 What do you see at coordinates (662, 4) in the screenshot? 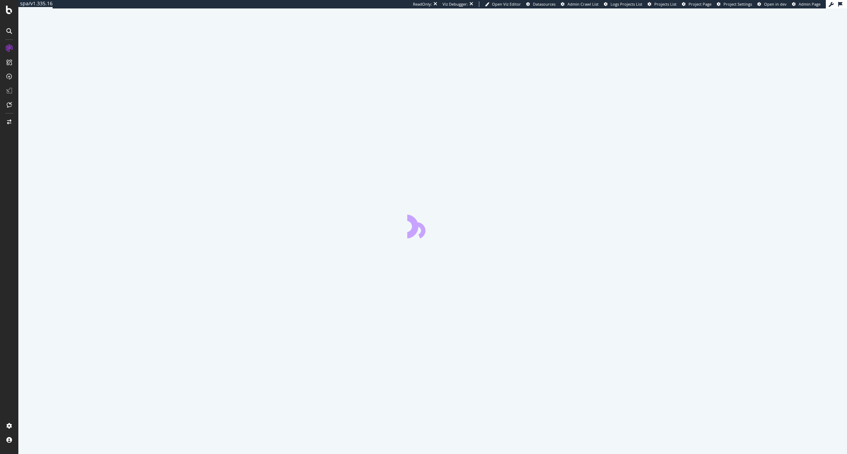
I see `a: Projects List` at bounding box center [662, 4].